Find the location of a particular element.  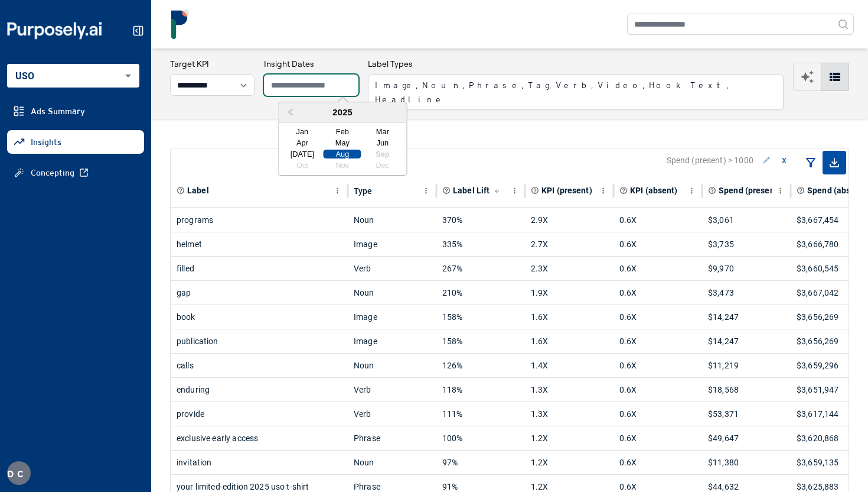

h3: Label Types is located at coordinates (575, 64).